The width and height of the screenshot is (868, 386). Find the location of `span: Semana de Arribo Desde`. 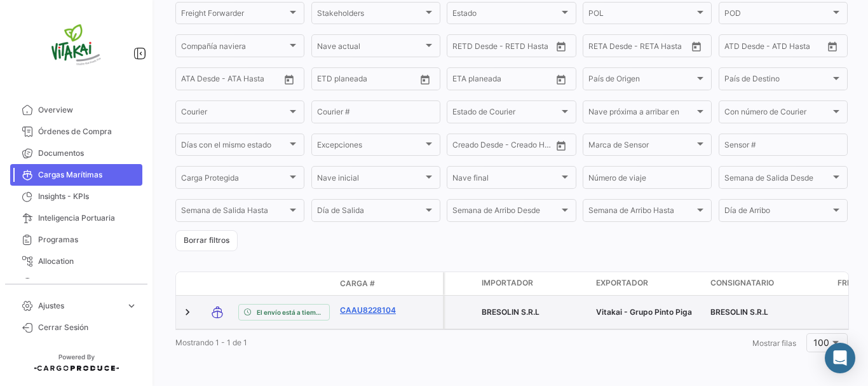

span: Semana de Arribo Desde is located at coordinates (506, 213).